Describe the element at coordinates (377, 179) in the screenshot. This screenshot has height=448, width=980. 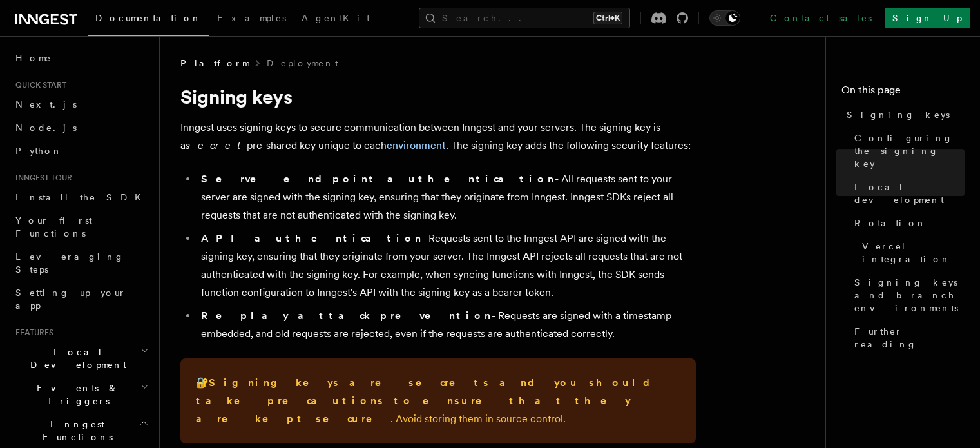
I see `strong: Serve endpoint authentication` at that location.